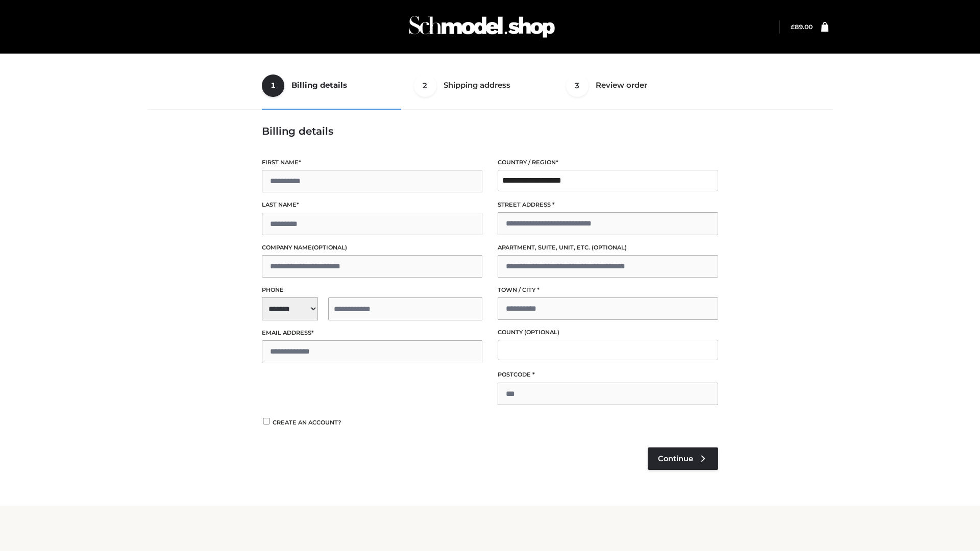  What do you see at coordinates (608, 247) in the screenshot?
I see `label: Apartment, suite, unit, etc.` at bounding box center [608, 247].